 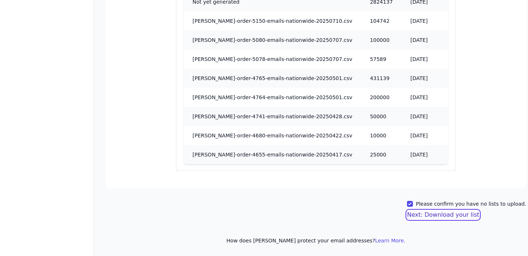 What do you see at coordinates (381, 97) in the screenshot?
I see `td: 200000` at bounding box center [381, 97].